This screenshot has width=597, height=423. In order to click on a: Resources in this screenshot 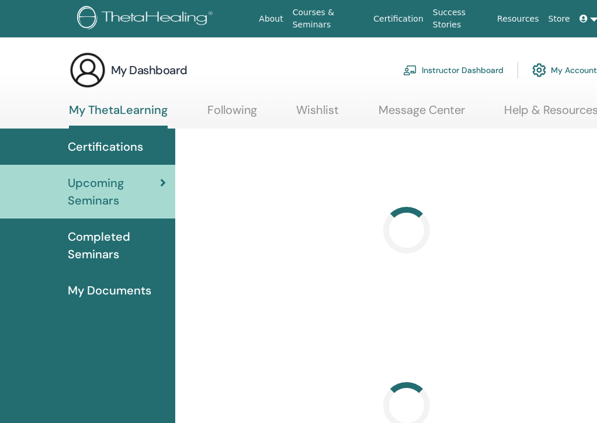, I will do `click(518, 19)`.